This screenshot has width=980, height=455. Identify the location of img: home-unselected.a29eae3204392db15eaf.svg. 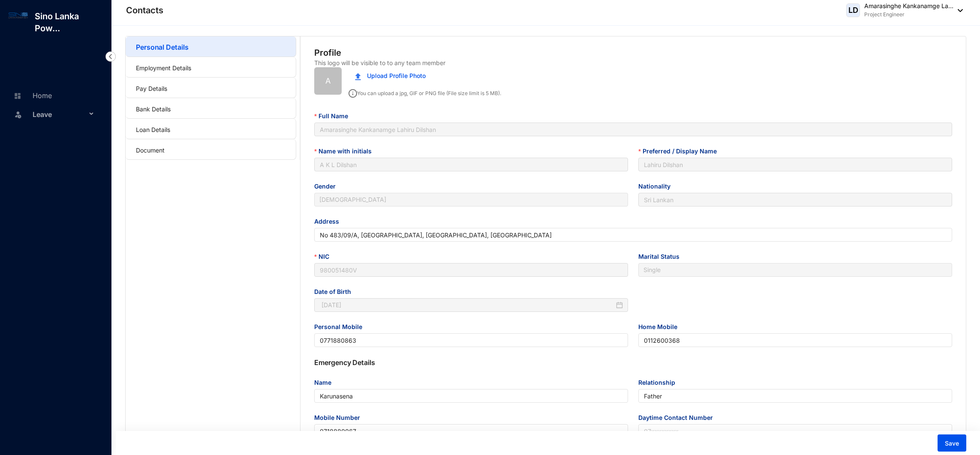
(18, 96).